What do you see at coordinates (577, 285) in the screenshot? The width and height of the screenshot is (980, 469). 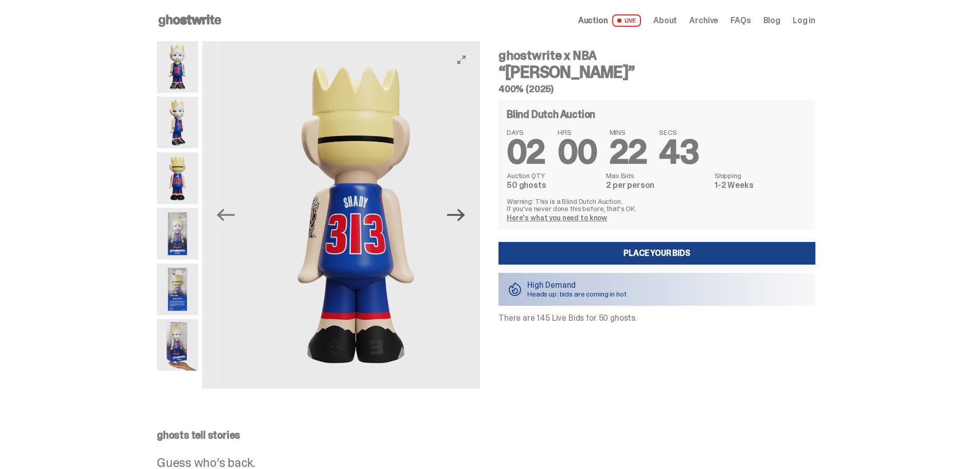 I see `p: High Demand` at bounding box center [577, 285].